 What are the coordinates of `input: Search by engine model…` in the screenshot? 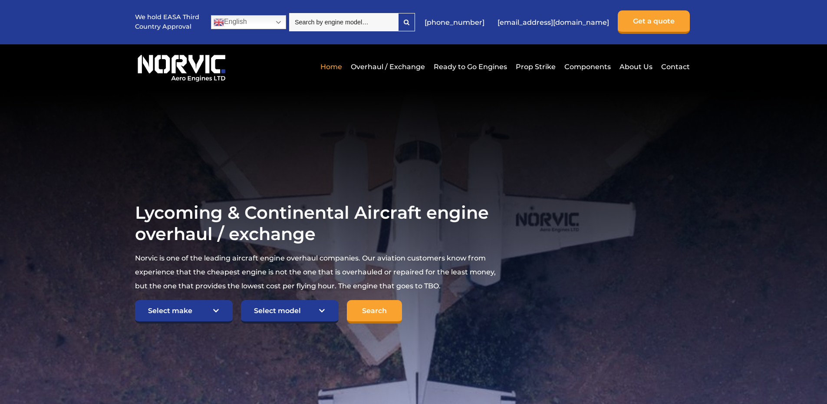 It's located at (344, 22).